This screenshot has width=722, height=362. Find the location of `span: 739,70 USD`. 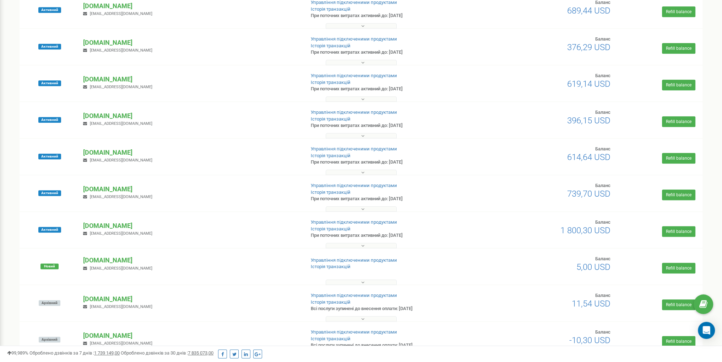

span: 739,70 USD is located at coordinates (589, 194).